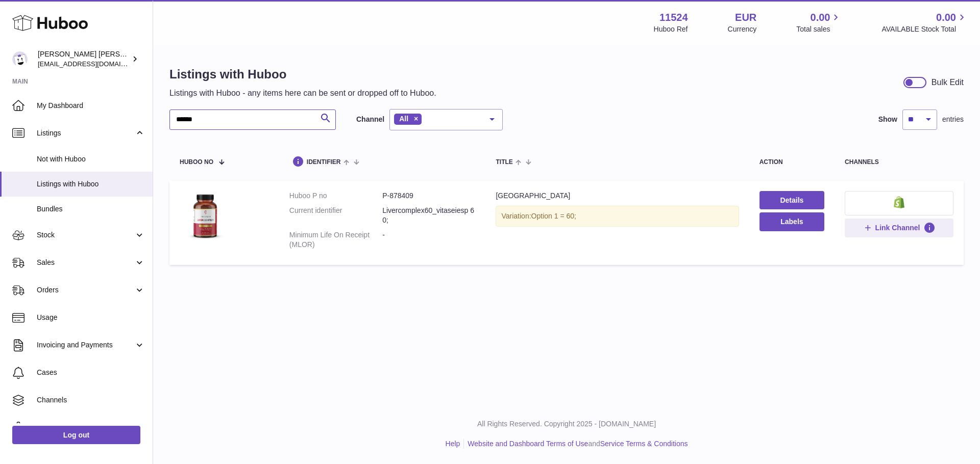 This screenshot has width=980, height=464. I want to click on span: Option 1 = 60;, so click(554, 216).